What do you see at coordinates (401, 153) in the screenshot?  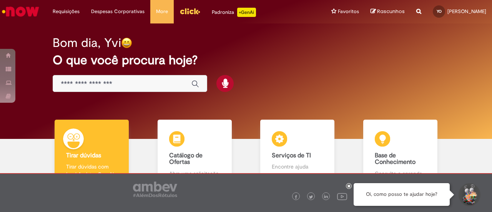 I see `a: Base de Conhecimento Consulte e aprenda` at bounding box center [401, 153].